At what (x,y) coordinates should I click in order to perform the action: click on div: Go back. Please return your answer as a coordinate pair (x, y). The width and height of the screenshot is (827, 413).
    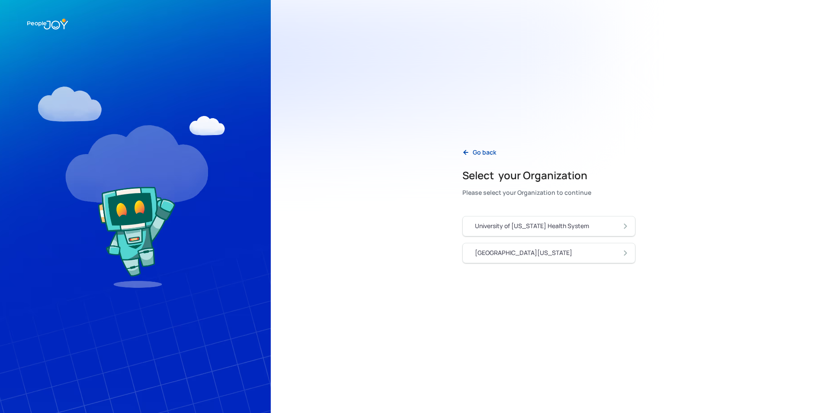
    Looking at the image, I should click on (485, 152).